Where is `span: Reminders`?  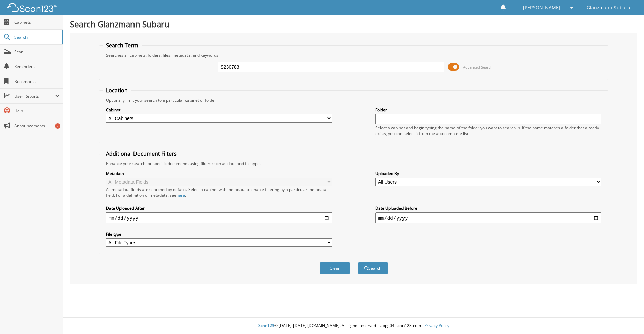
span: Reminders is located at coordinates (37, 67).